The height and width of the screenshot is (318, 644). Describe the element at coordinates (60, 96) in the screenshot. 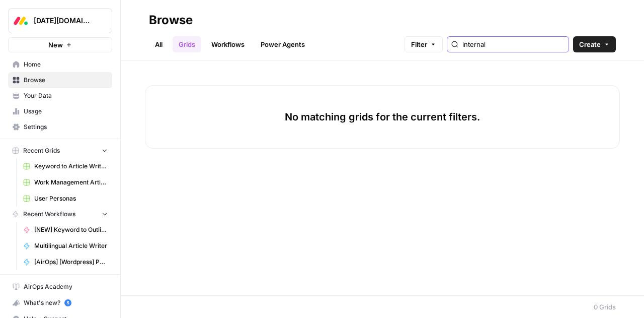

I see `a: Your Data` at that location.